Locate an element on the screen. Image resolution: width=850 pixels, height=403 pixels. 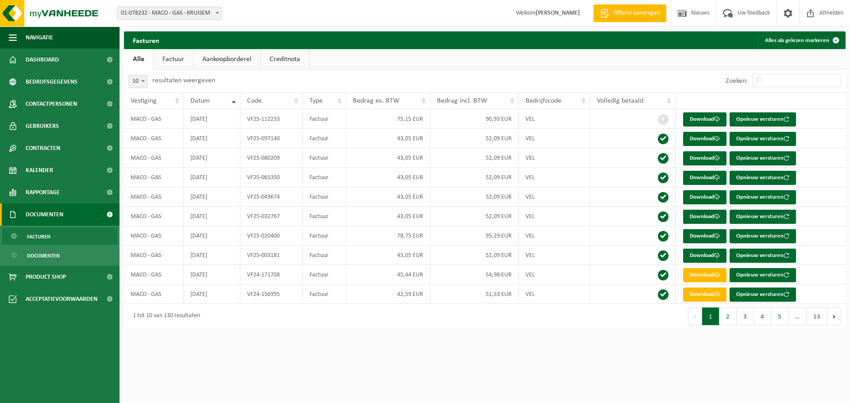
a: Aankoopborderel is located at coordinates (227, 59).